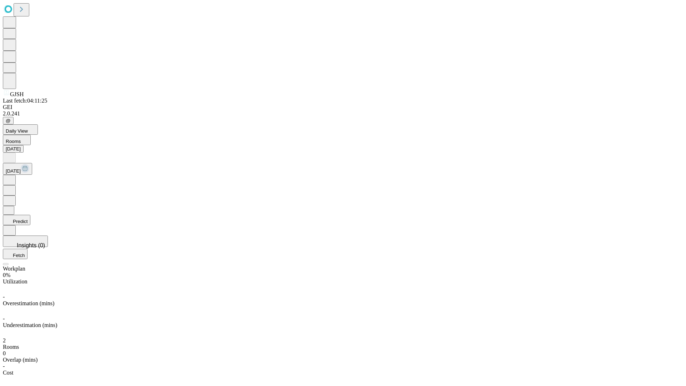 This screenshot has height=386, width=686. What do you see at coordinates (20, 129) in the screenshot?
I see `button: Daily View` at bounding box center [20, 129].